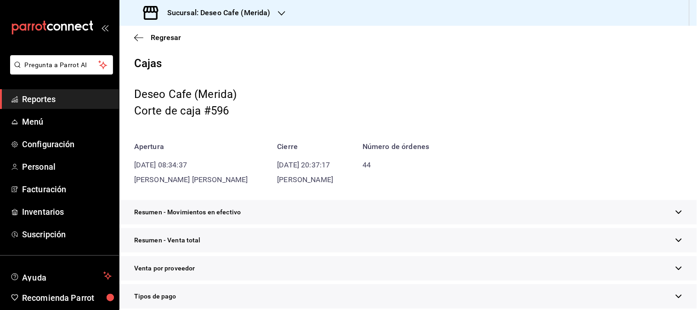  Describe the element at coordinates (62, 65) in the screenshot. I see `span: Pregunta a Parrot AI` at that location.